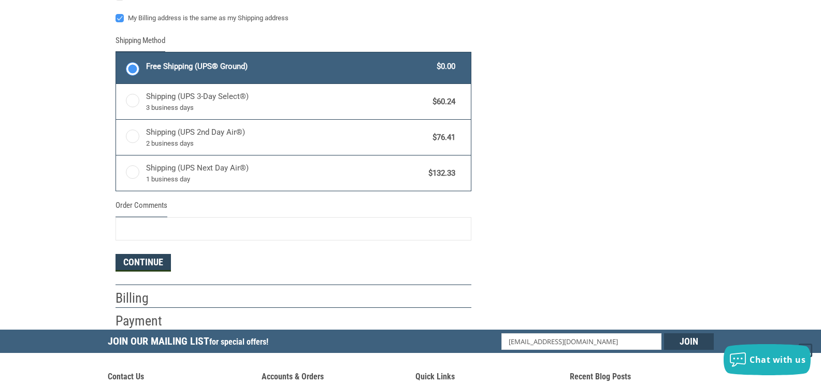 The height and width of the screenshot is (383, 821). What do you see at coordinates (287, 108) in the screenshot?
I see `span: 3 business days` at bounding box center [287, 108].